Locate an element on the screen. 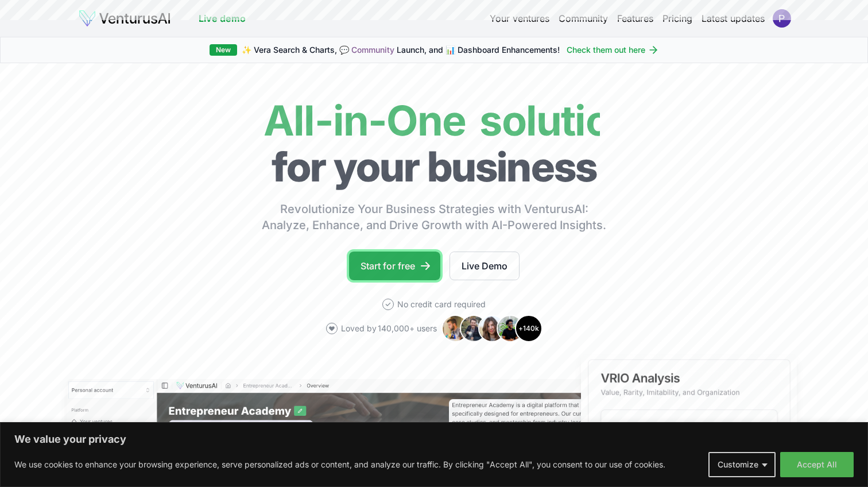 The width and height of the screenshot is (868, 487). p: We use cookies to enhance your browsing experience, serve personalized ads or content, and analyz... is located at coordinates (340, 464).